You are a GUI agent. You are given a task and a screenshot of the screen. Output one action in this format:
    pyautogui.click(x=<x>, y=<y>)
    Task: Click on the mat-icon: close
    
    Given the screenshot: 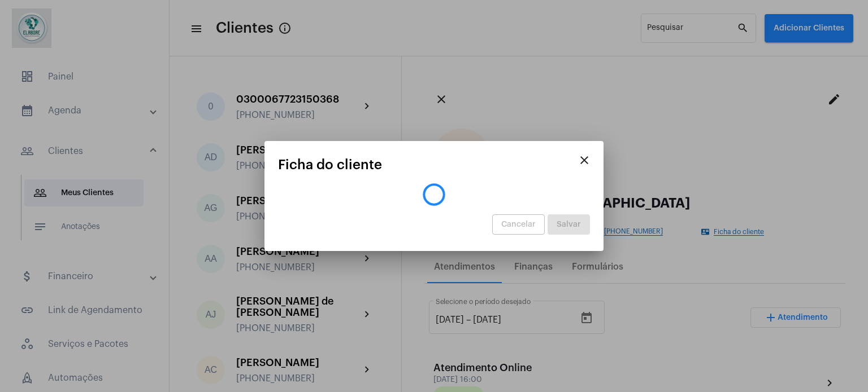 What is the action you would take?
    pyautogui.click(x=584, y=160)
    